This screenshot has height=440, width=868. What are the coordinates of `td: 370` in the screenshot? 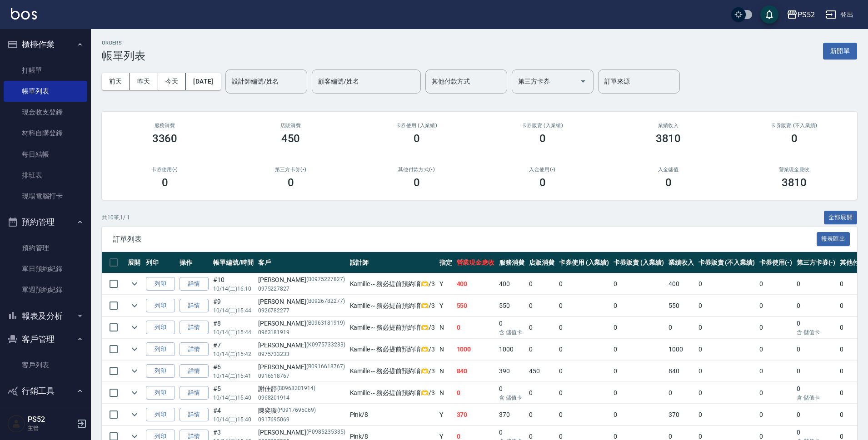 It's located at (476, 415).